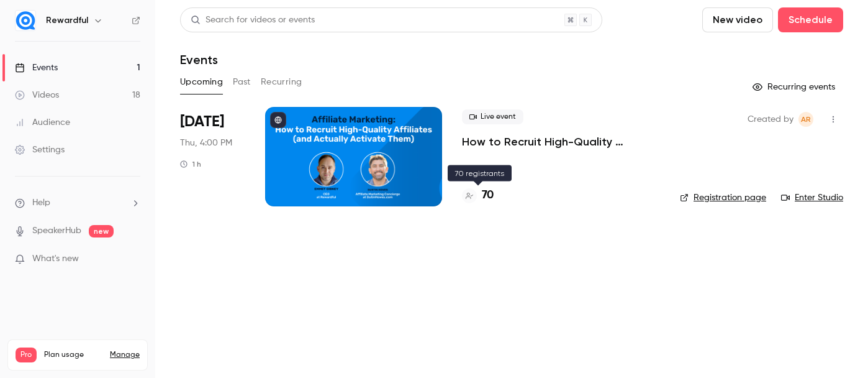 This screenshot has width=868, height=378. I want to click on div: Events, so click(36, 68).